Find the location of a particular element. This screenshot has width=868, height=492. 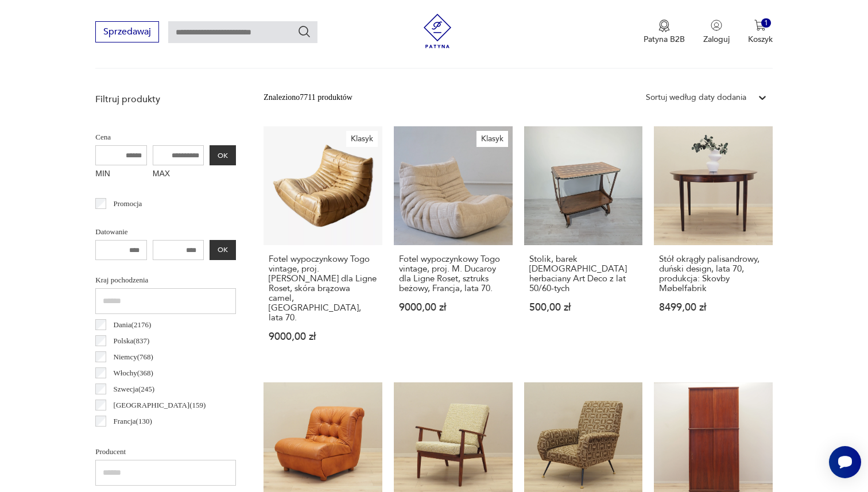

img: Ikona medalu is located at coordinates (664, 26).